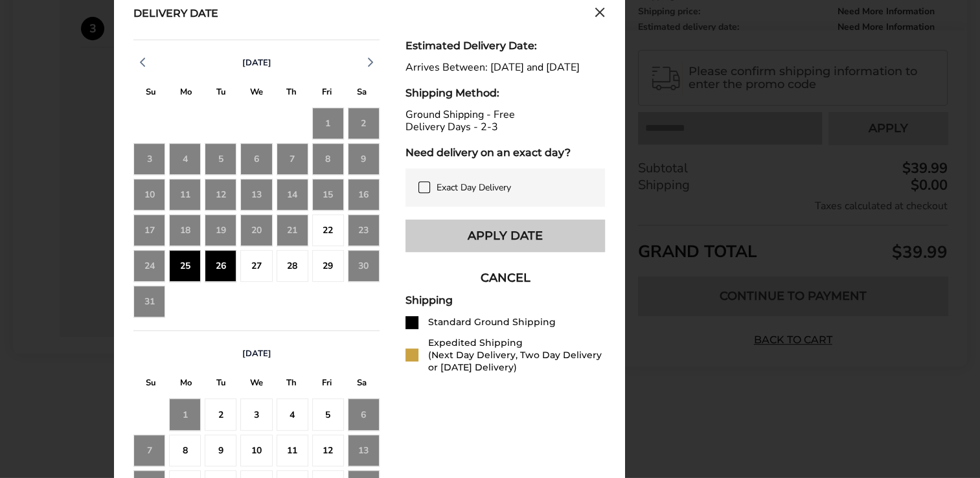  I want to click on button: CANCEL, so click(505, 278).